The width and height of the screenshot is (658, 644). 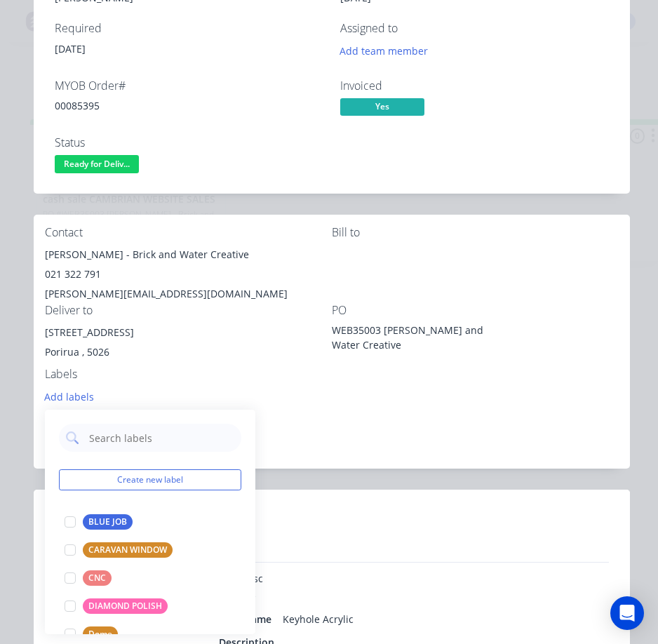 What do you see at coordinates (128, 550) in the screenshot?
I see `div: CARAVAN WINDOW` at bounding box center [128, 550].